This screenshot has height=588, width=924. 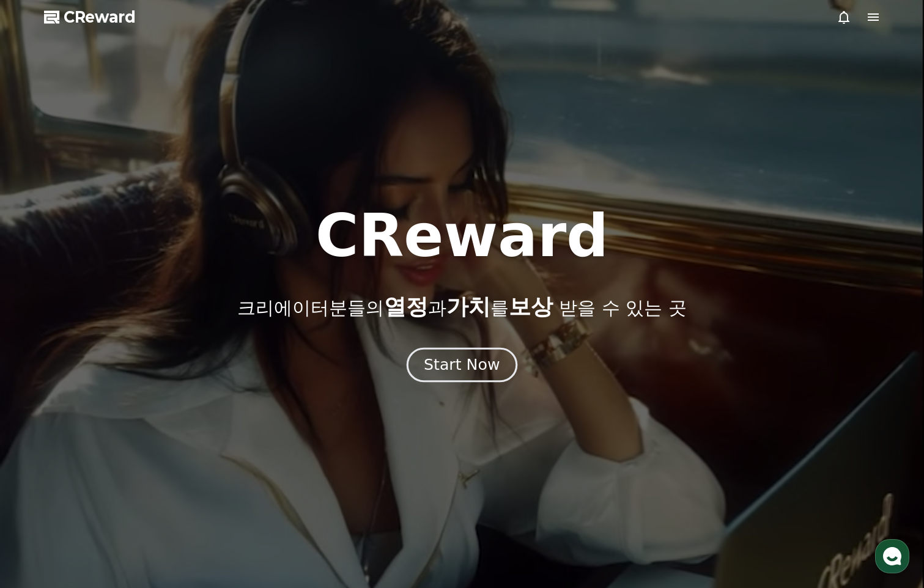 What do you see at coordinates (406, 306) in the screenshot?
I see `span: 열정` at bounding box center [406, 306].